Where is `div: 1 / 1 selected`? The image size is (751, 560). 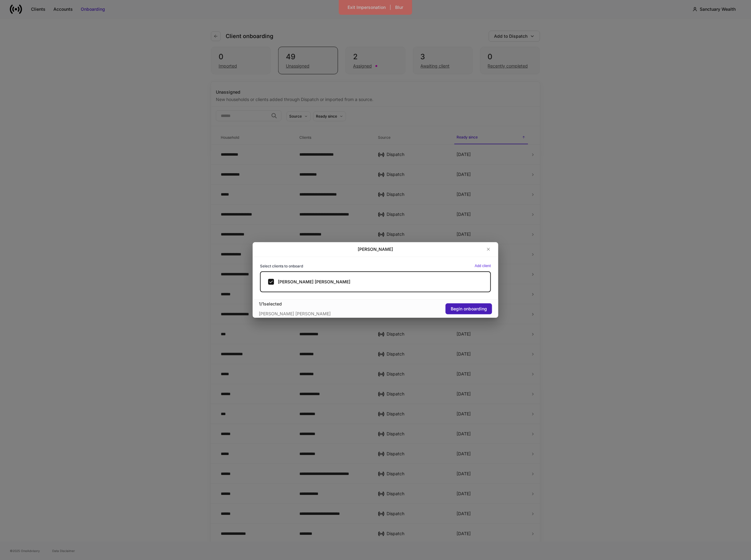 div: 1 / 1 selected is located at coordinates (318, 304).